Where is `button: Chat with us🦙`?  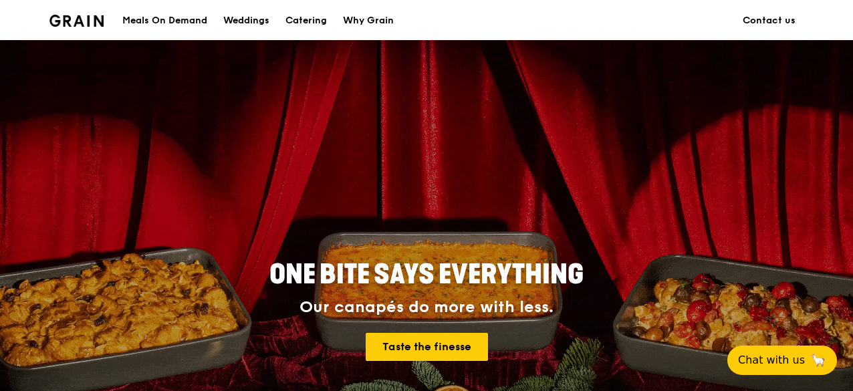 button: Chat with us🦙 is located at coordinates (782, 360).